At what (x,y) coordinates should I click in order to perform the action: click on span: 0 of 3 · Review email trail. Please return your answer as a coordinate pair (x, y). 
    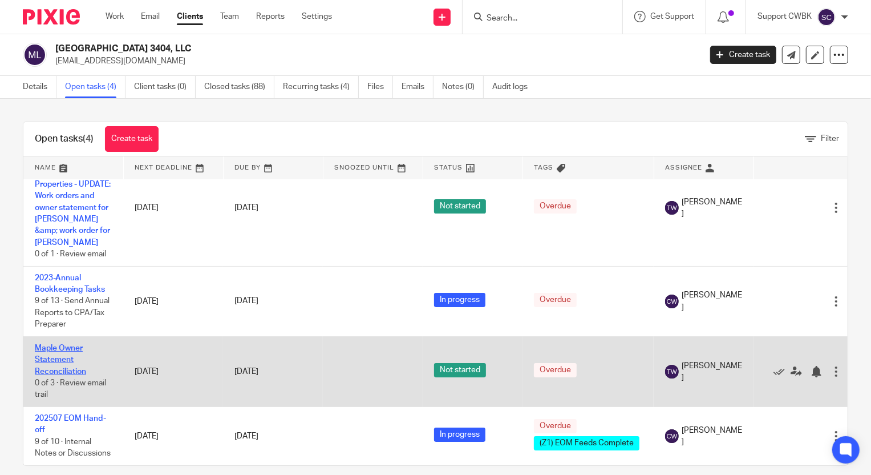
    Looking at the image, I should click on (70, 388).